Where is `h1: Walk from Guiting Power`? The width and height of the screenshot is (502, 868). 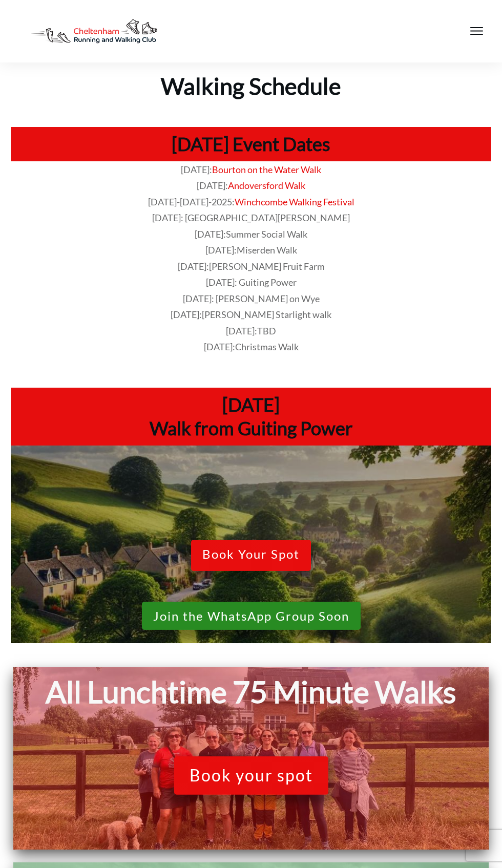
h1: Walk from Guiting Power is located at coordinates (251, 428).